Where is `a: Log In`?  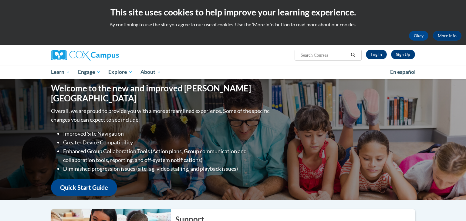
a: Log In is located at coordinates (376, 55).